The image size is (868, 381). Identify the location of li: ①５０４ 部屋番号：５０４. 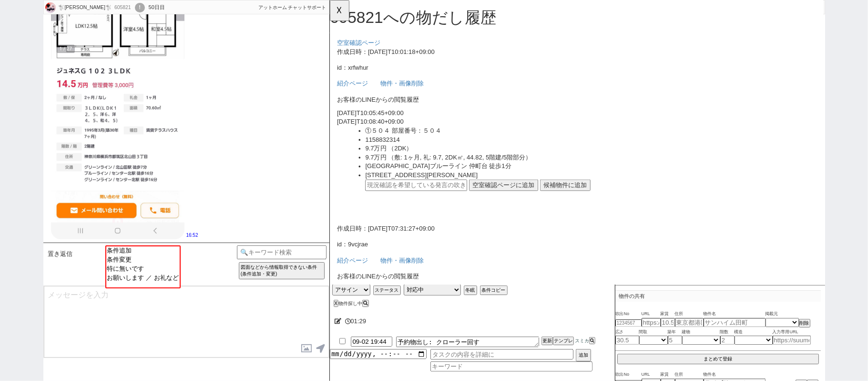
(280, 140).